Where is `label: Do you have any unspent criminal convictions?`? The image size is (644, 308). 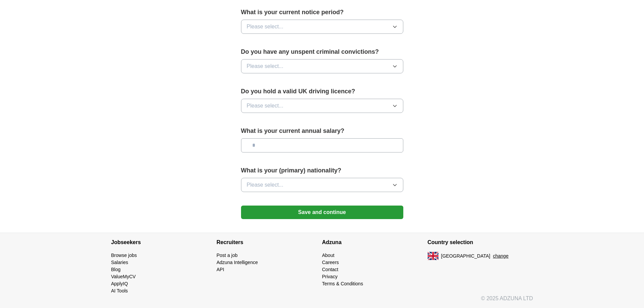 label: Do you have any unspent criminal convictions? is located at coordinates (322, 52).